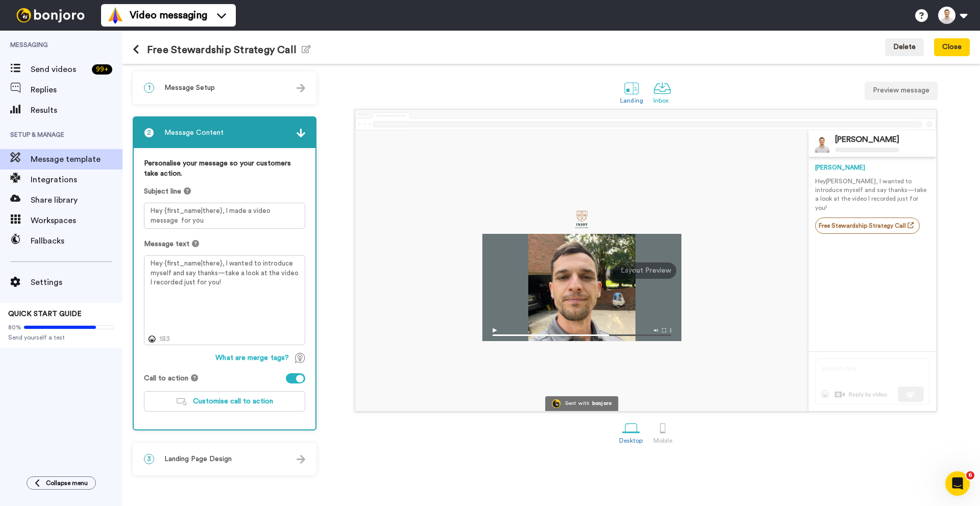 The height and width of the screenshot is (506, 980). What do you see at coordinates (225, 300) in the screenshot?
I see `textarea: Hey {first_name|there}, I wanted to introduce myself and say thanks—take a look at the video I re...` at bounding box center [225, 300].